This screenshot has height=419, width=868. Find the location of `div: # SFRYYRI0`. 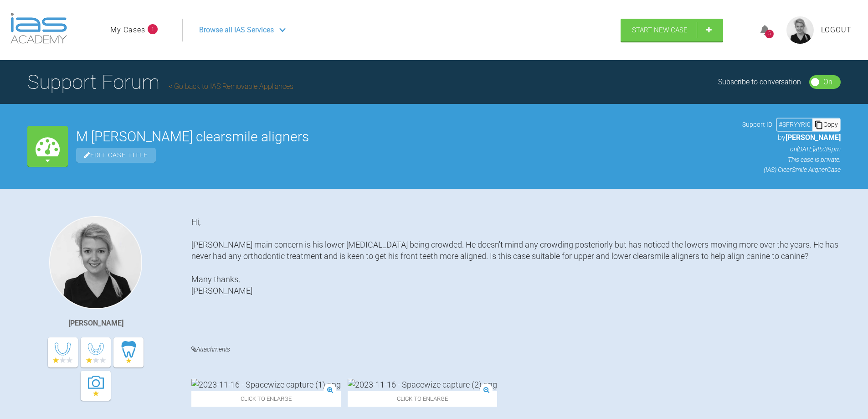

div: # SFRYYRI0 is located at coordinates (795, 125).